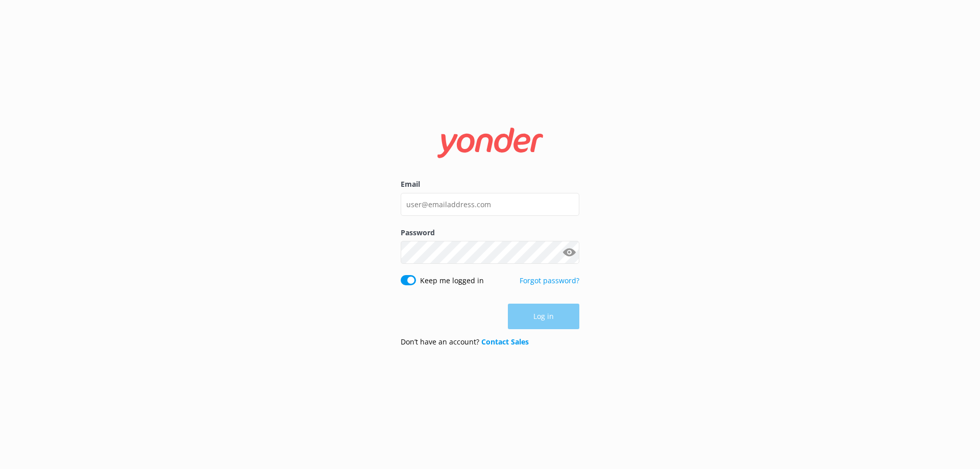  I want to click on a: Contact Sales, so click(505, 342).